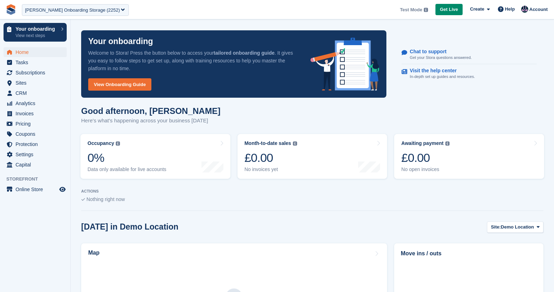  What do you see at coordinates (38, 179) in the screenshot?
I see `span: Storefront` at bounding box center [38, 179].